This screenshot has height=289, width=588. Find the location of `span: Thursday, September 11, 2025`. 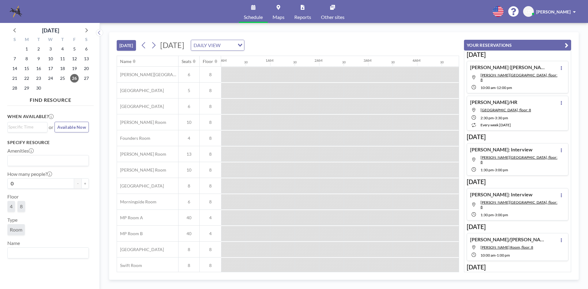

span: Thursday, September 11, 2025 is located at coordinates (62, 59).